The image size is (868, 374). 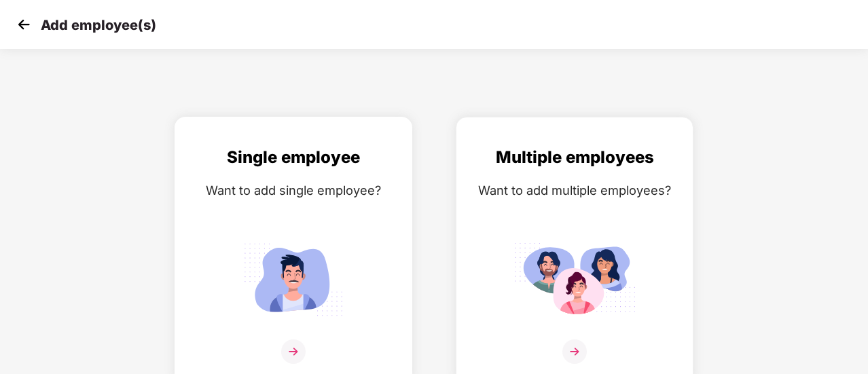 What do you see at coordinates (293, 158) in the screenshot?
I see `div: Single employee` at bounding box center [293, 158].